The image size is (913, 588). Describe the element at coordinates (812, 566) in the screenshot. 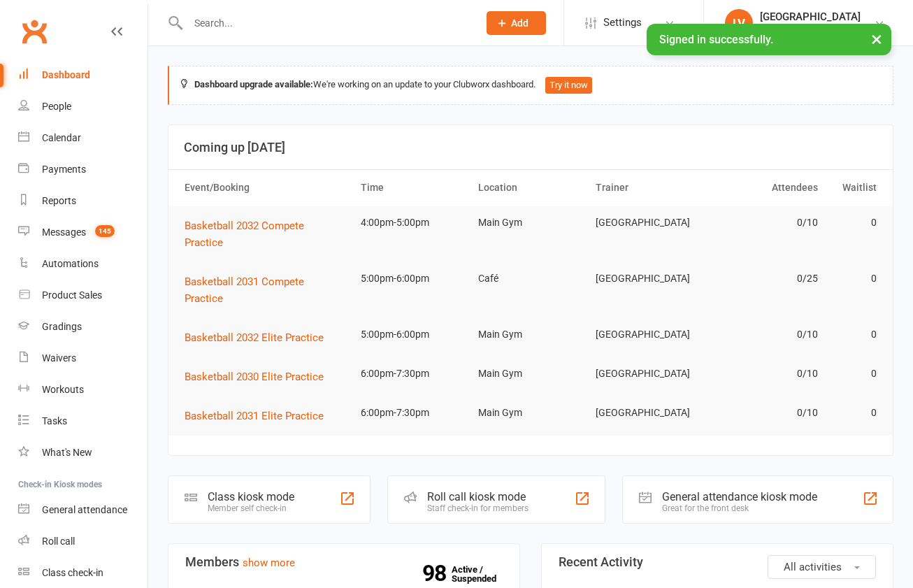

I see `span: All activities` at that location.